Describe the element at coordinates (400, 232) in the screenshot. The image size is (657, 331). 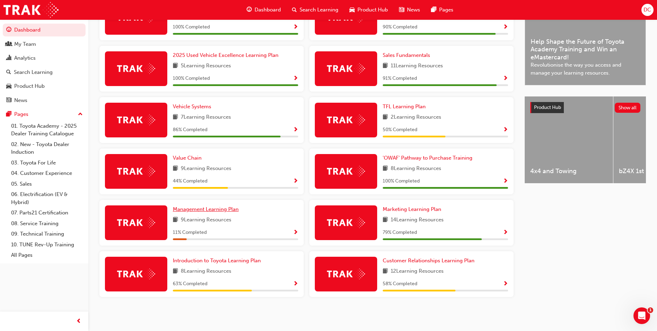
I see `span: 79 % Completed` at that location.